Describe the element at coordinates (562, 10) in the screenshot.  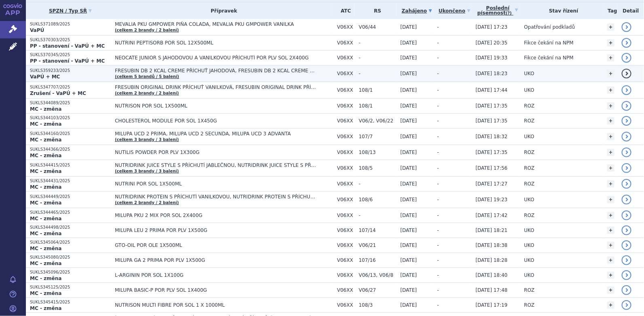
I see `th: Stav řízení` at that location.